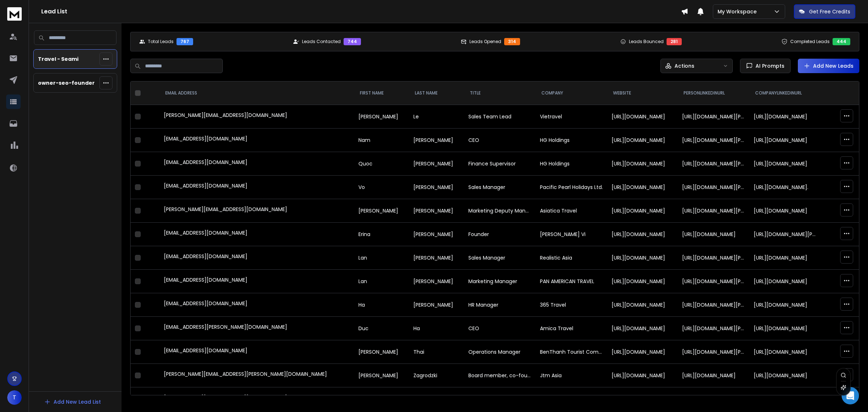 This screenshot has height=412, width=868. Describe the element at coordinates (572, 328) in the screenshot. I see `td: Amica Travel` at that location.